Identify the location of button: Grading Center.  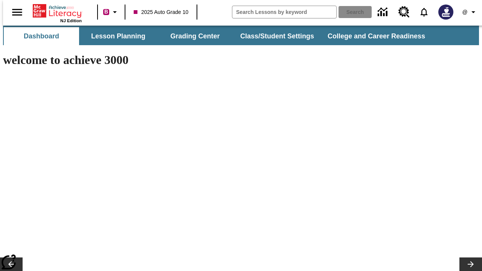
(195, 36).